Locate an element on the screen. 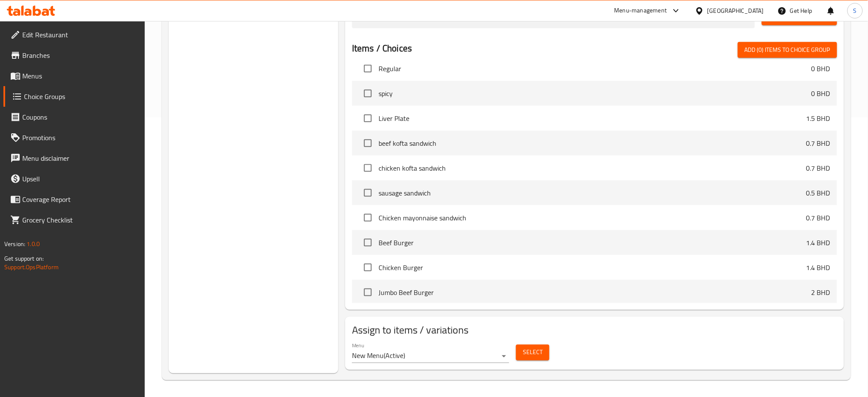 Image resolution: width=868 pixels, height=397 pixels. span: Get support on: is located at coordinates (24, 258).